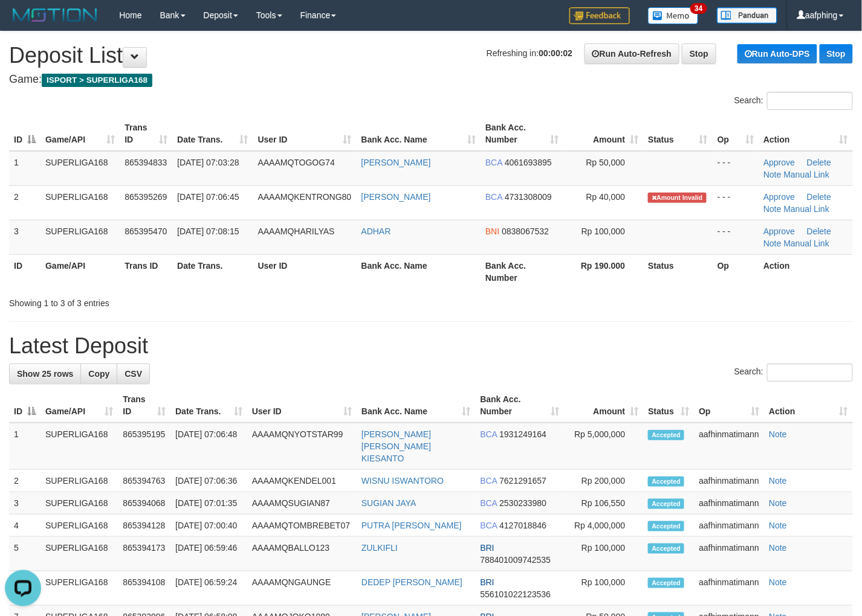  Describe the element at coordinates (698, 9) in the screenshot. I see `span: 34` at that location.